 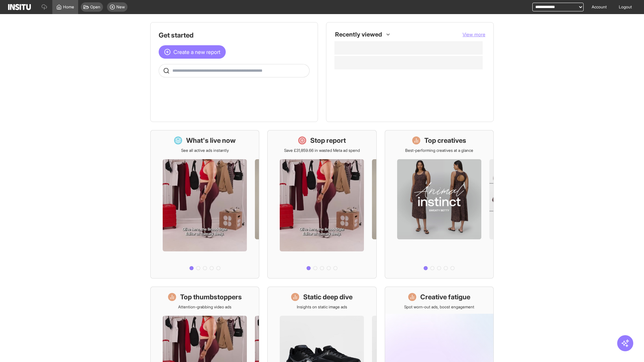 What do you see at coordinates (192, 52) in the screenshot?
I see `button: Create a new report` at bounding box center [192, 52].